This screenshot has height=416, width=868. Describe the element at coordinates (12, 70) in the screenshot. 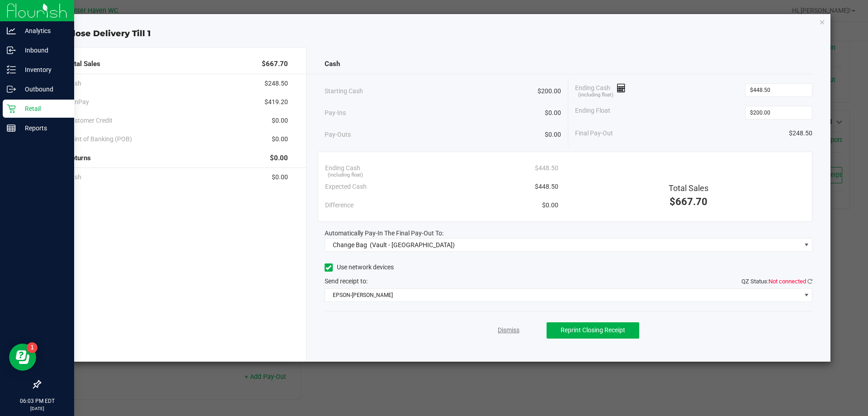

I see `inline-svg: Inventory` at that location.